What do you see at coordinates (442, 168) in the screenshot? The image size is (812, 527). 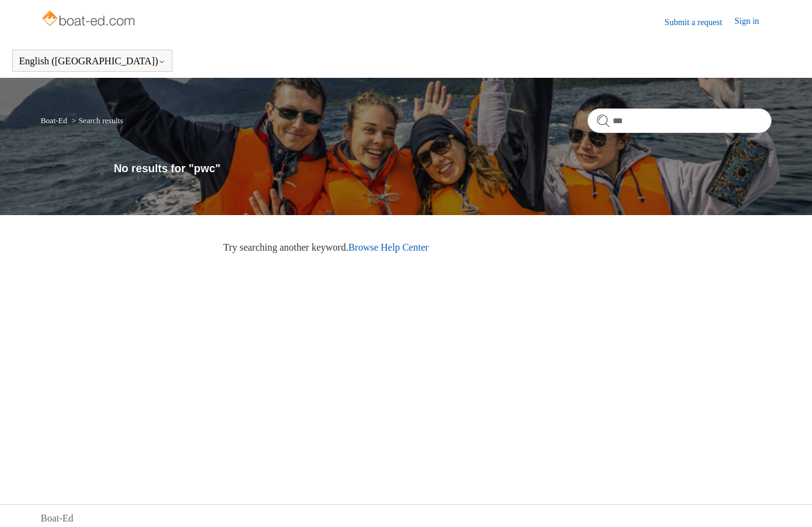 I see `h1: No results for "pwc"` at bounding box center [442, 168].